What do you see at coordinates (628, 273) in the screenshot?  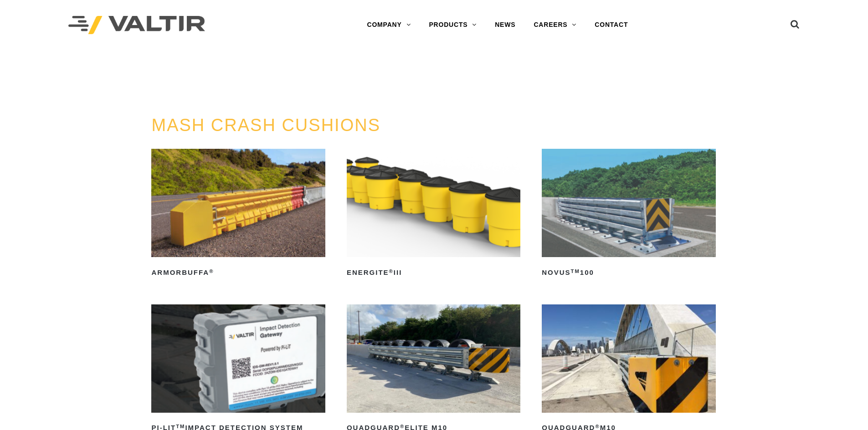 I see `h2: NOVUS 100` at bounding box center [628, 273].